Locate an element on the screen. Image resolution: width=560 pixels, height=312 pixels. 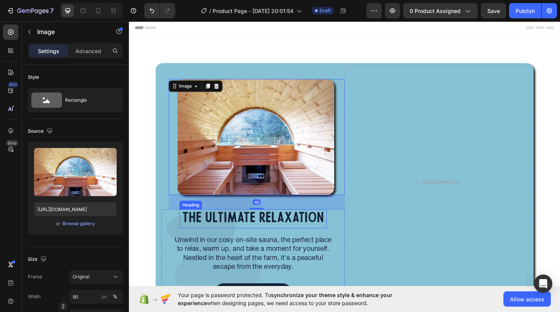
label: Width is located at coordinates (34, 297).